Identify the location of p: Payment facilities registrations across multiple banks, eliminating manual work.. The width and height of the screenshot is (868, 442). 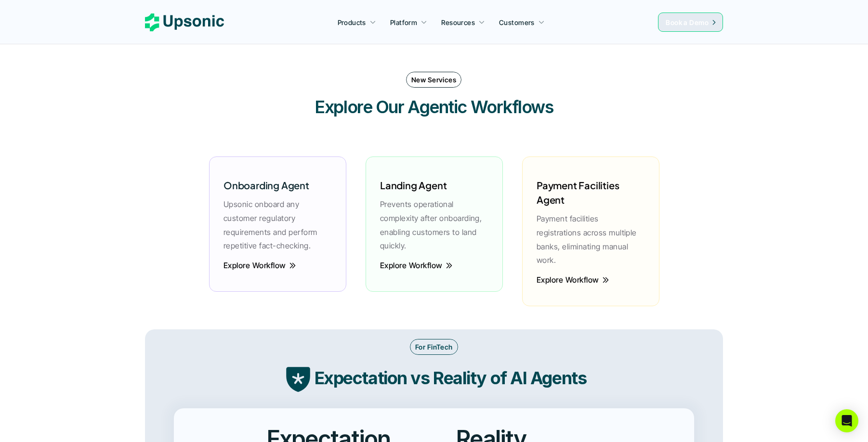
(591, 239).